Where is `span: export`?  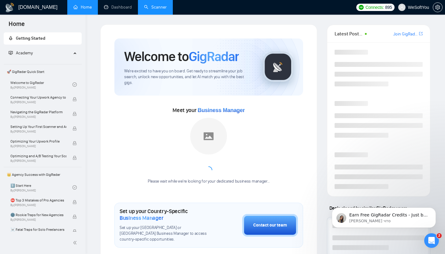
span: export is located at coordinates (420, 34).